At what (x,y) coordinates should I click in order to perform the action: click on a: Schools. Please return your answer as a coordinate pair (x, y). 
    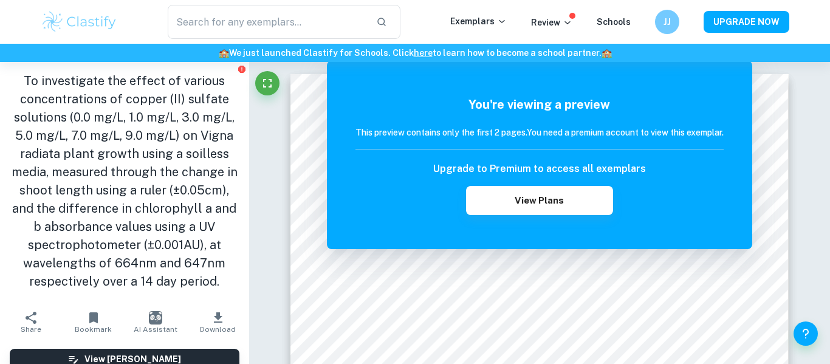
    Looking at the image, I should click on (614, 22).